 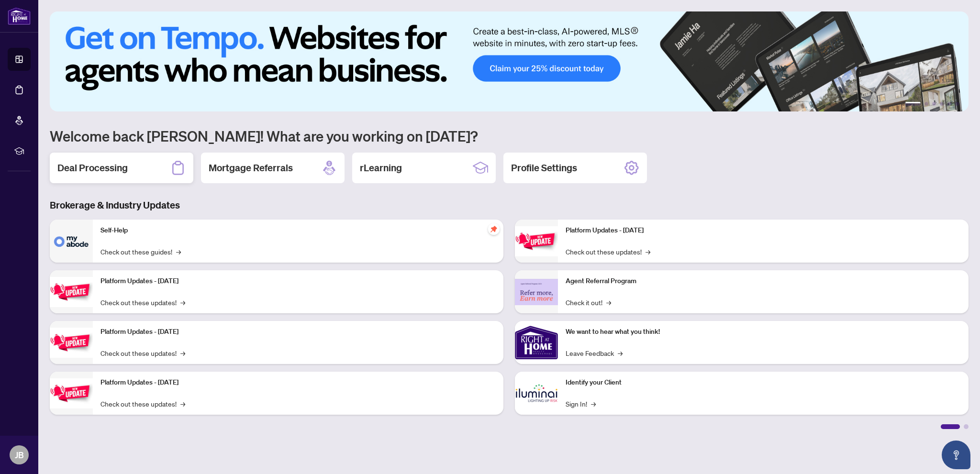 What do you see at coordinates (19, 454) in the screenshot?
I see `span: JB` at bounding box center [19, 454].